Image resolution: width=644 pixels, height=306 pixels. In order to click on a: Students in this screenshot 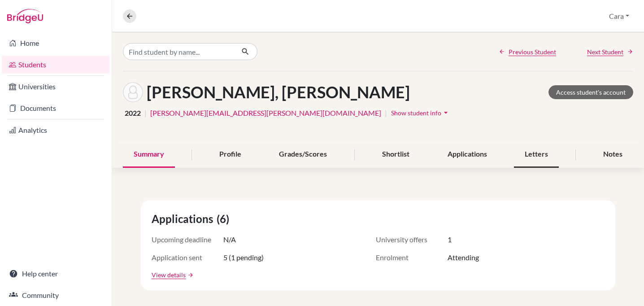, I will do `click(56, 65)`.